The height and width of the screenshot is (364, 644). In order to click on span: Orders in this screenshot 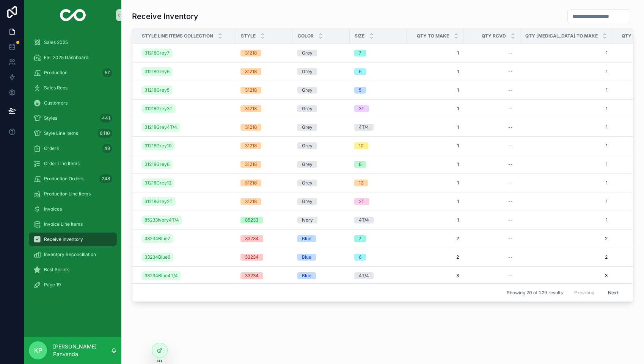, I will do `click(51, 148)`.